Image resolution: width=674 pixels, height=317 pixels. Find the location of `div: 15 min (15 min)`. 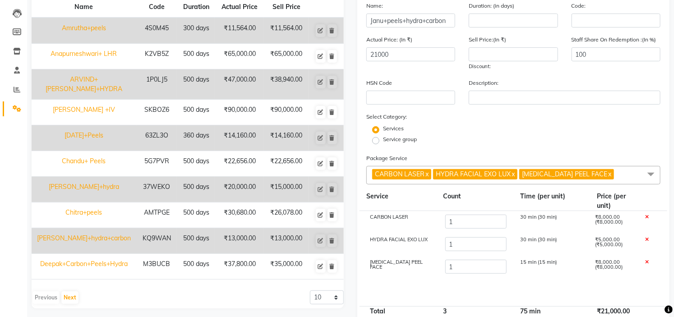

div: 15 min (15 min) is located at coordinates (551, 268).